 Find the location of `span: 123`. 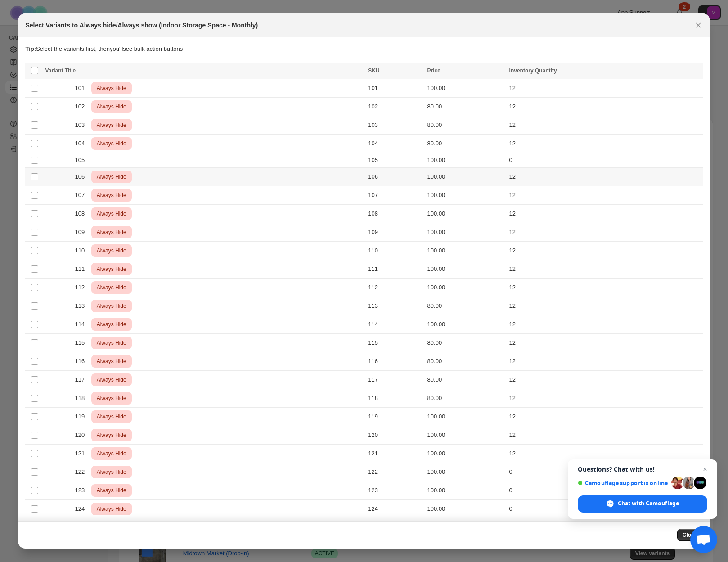

span: 123 is located at coordinates (82, 491).